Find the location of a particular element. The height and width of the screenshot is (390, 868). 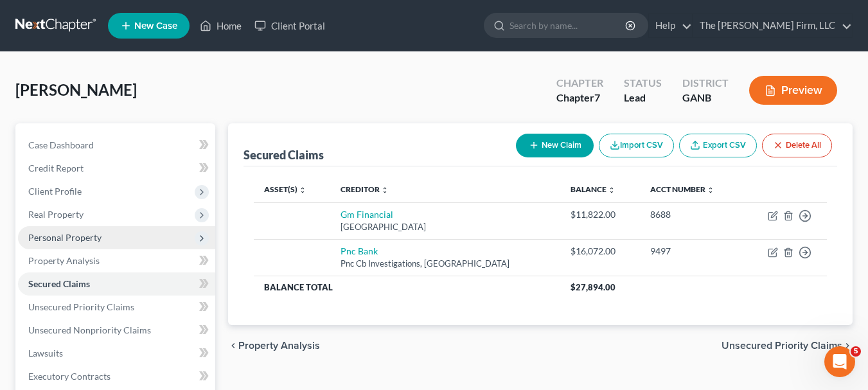

a: Acct Number unfold_more is located at coordinates (682, 189).